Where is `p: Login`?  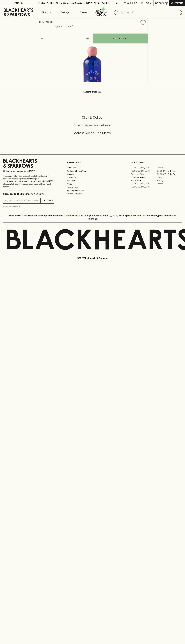
p: Login is located at coordinates (148, 3).